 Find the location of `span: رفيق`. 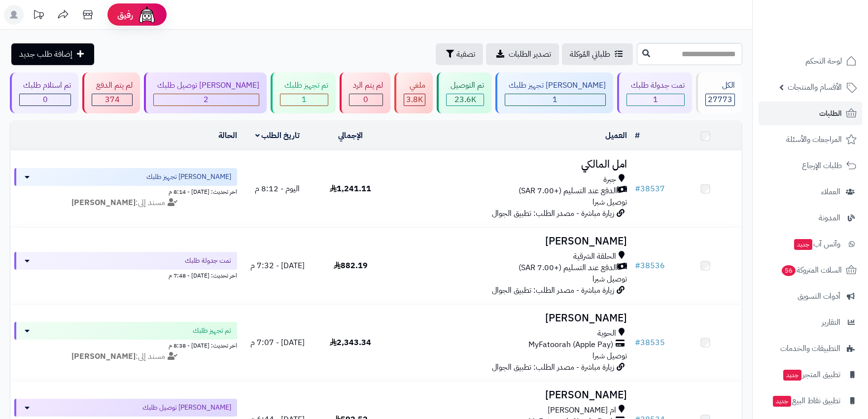

span: رفيق is located at coordinates (125, 15).